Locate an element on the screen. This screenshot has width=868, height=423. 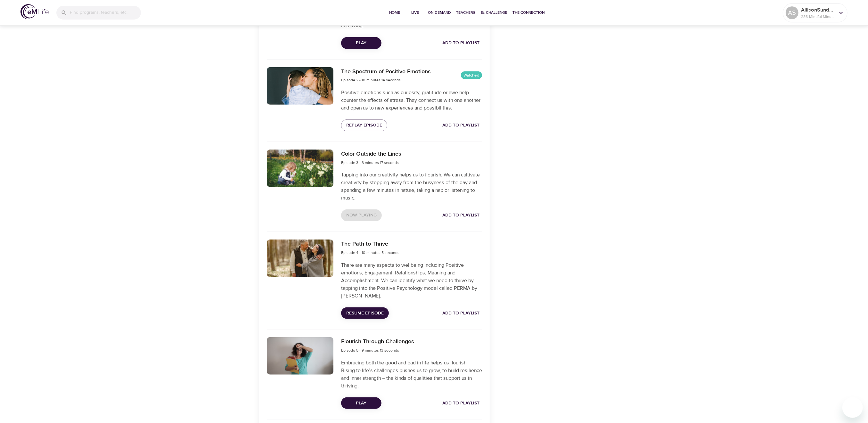
span: Episode 4 - 10 minutes 5 seconds is located at coordinates (370, 253).